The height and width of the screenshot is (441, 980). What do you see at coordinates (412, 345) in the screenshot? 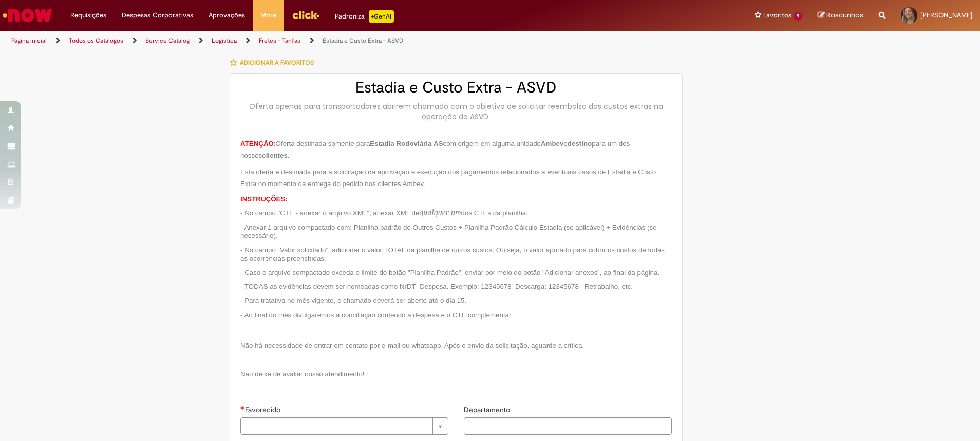
I see `span: Não há necessidade de entrar em contato por e-mail ou whatsapp. Após o envio da solicitação, agua...` at bounding box center [412, 345].